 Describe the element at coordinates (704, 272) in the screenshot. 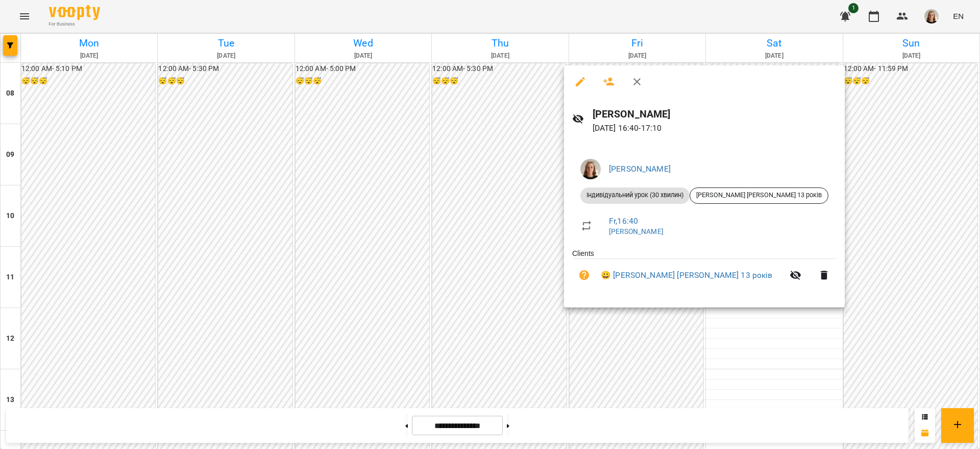

I see `ul: Clients` at that location.